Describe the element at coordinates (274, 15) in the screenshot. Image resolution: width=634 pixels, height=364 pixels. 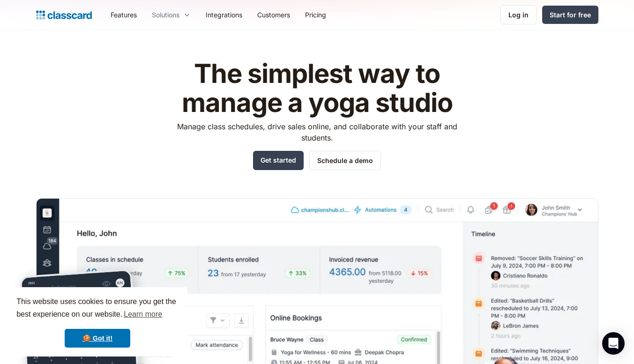
I see `a: Customers` at that location.